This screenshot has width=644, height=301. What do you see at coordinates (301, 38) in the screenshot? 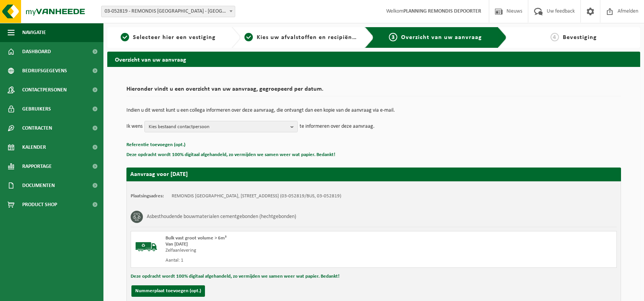
I see `a: 2Kies uw afvalstoffen en recipiënten` at bounding box center [301, 38].